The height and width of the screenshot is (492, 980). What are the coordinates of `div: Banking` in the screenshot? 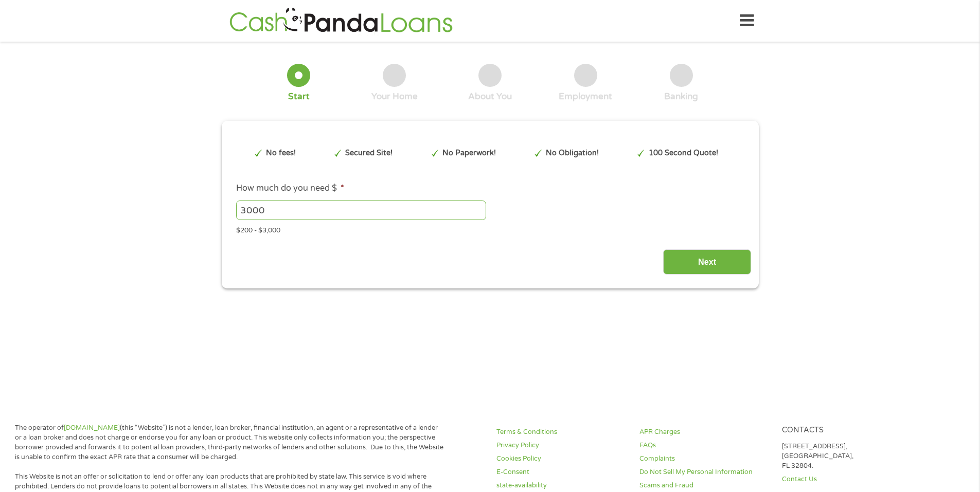 It's located at (681, 96).